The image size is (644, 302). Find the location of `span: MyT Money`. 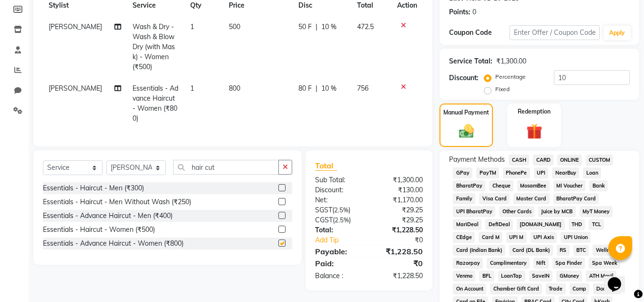

span: MyT Money is located at coordinates (596, 211).